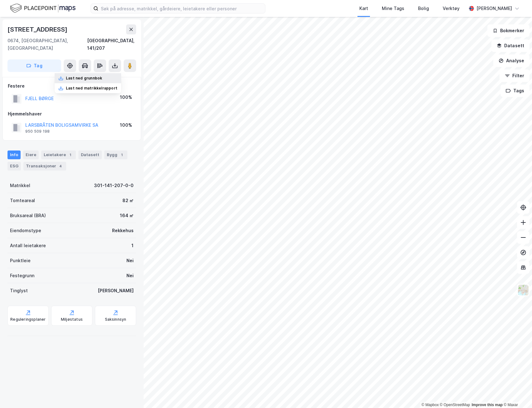  Describe the element at coordinates (512, 60) in the screenshot. I see `button: Analyse` at that location.